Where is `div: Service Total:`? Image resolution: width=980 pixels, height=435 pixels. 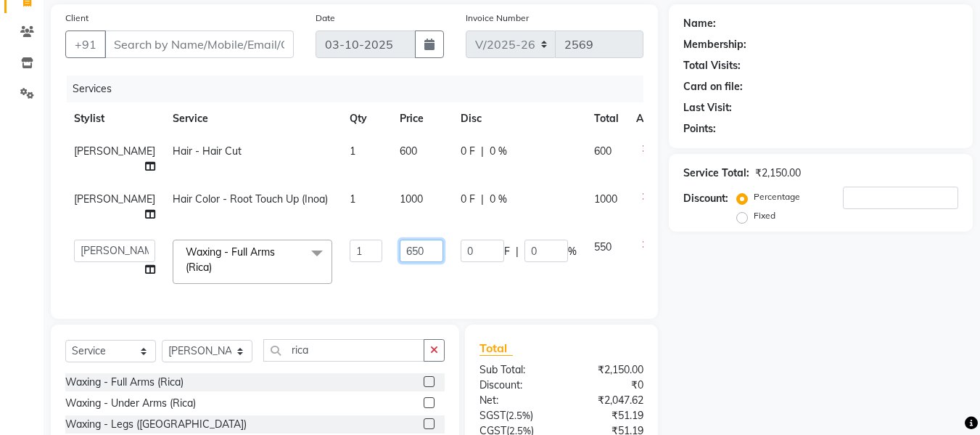 div: Service Total: is located at coordinates (715, 173).